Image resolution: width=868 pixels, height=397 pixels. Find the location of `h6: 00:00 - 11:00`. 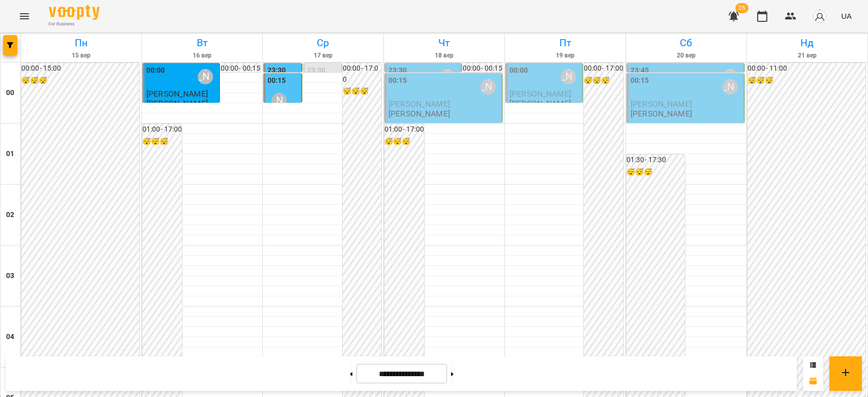

h6: 00:00 - 11:00 is located at coordinates (807, 69).